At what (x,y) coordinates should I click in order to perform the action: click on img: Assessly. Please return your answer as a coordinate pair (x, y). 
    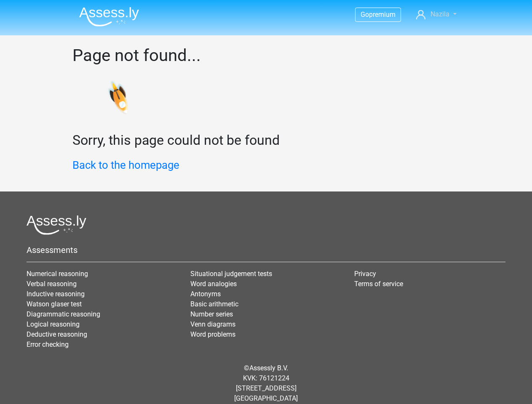
    Looking at the image, I should click on (109, 16).